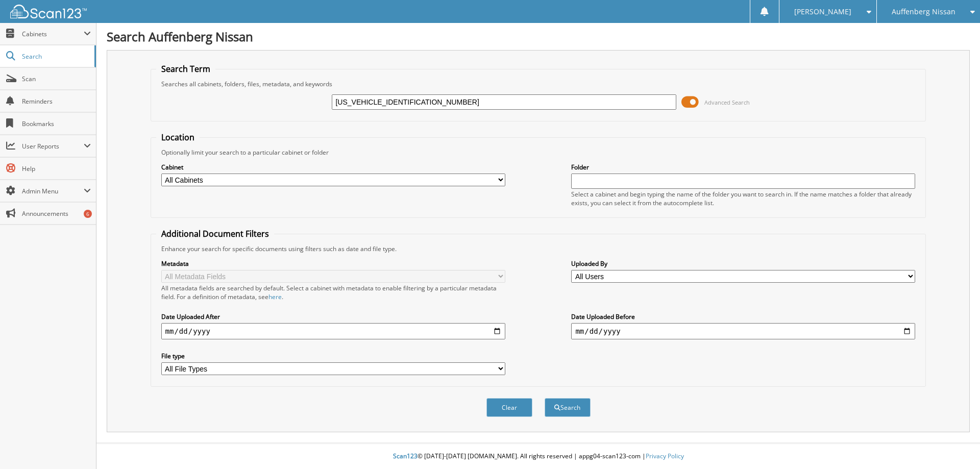 This screenshot has width=980, height=469. Describe the element at coordinates (49, 12) in the screenshot. I see `img: scan123-logo-white.svg` at that location.